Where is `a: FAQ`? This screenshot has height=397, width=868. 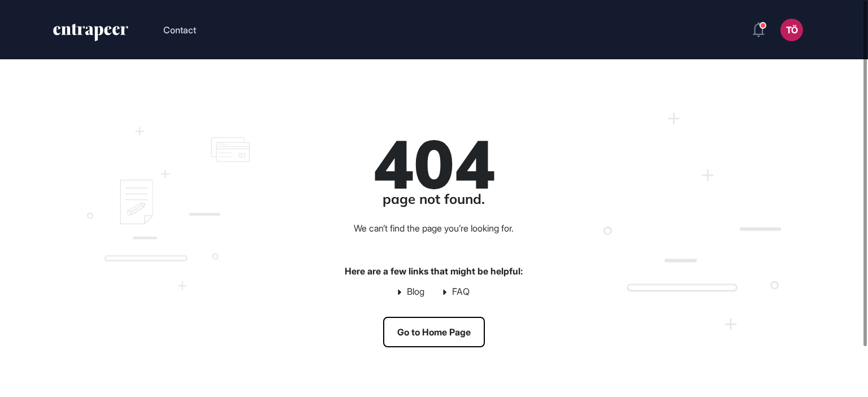 a: FAQ is located at coordinates (460, 291).